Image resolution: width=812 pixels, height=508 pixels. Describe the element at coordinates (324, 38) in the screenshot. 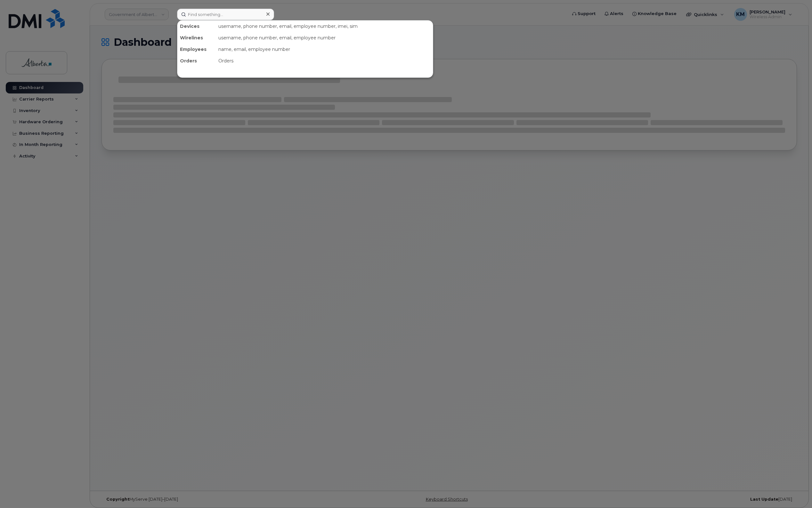

I see `div: username, phone number, email, employee number` at that location.